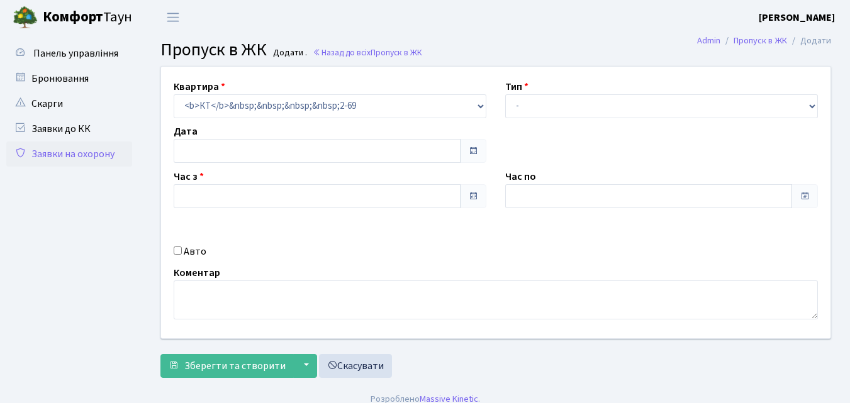 The image size is (850, 403). What do you see at coordinates (235, 366) in the screenshot?
I see `span: Зберегти та створити` at bounding box center [235, 366].